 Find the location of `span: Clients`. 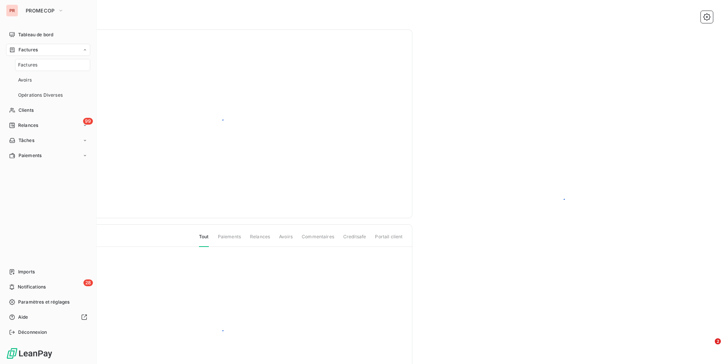

span: Clients is located at coordinates (26, 110).